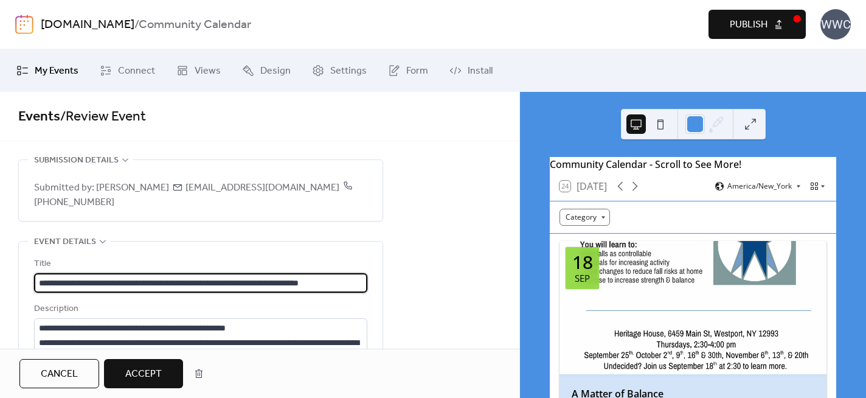  Describe the element at coordinates (57, 71) in the screenshot. I see `span: My Events` at that location.